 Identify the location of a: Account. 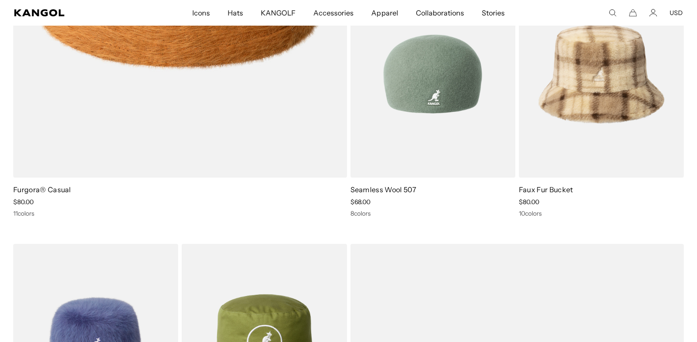
(653, 13).